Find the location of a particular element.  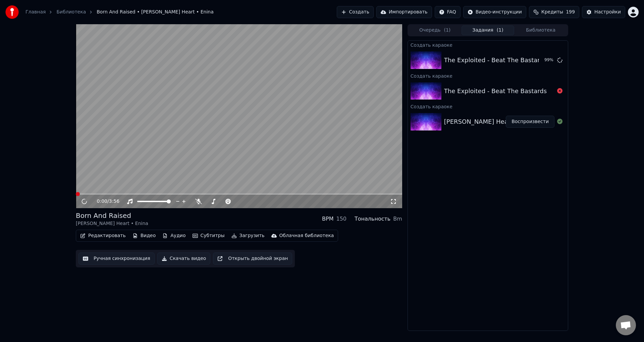

a: Главная is located at coordinates (35, 12).